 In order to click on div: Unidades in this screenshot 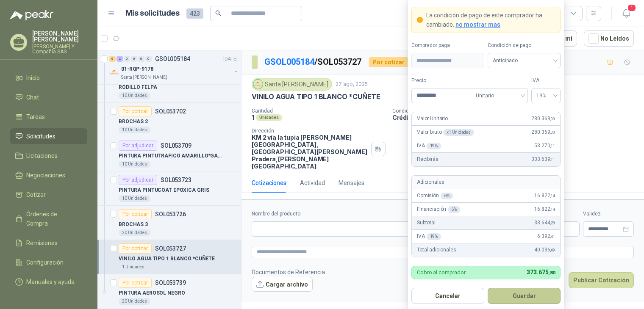, I will do `click(269, 118)`.